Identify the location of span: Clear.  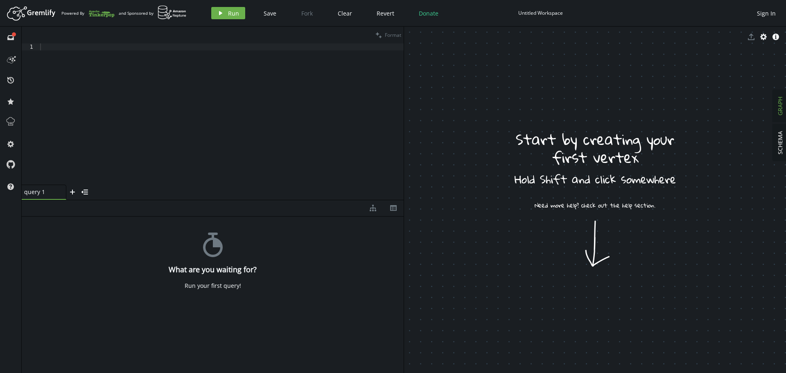
(345, 13).